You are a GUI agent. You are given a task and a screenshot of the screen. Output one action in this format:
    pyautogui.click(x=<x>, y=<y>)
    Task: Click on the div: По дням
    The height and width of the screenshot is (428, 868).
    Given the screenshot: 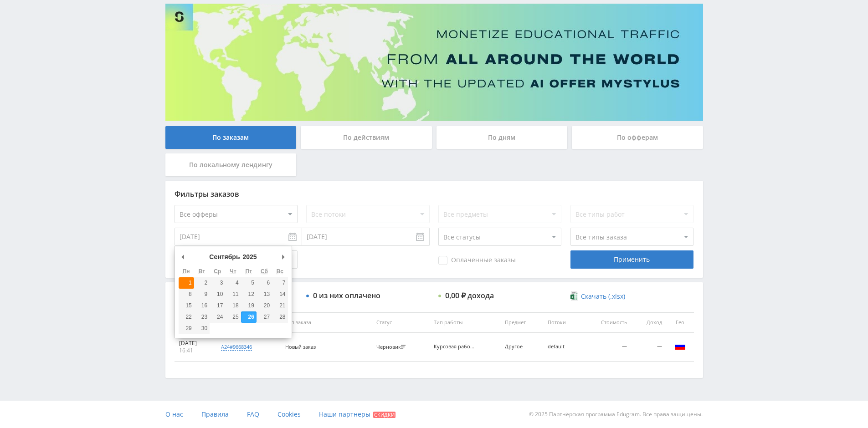 What is the action you would take?
    pyautogui.click(x=502, y=137)
    